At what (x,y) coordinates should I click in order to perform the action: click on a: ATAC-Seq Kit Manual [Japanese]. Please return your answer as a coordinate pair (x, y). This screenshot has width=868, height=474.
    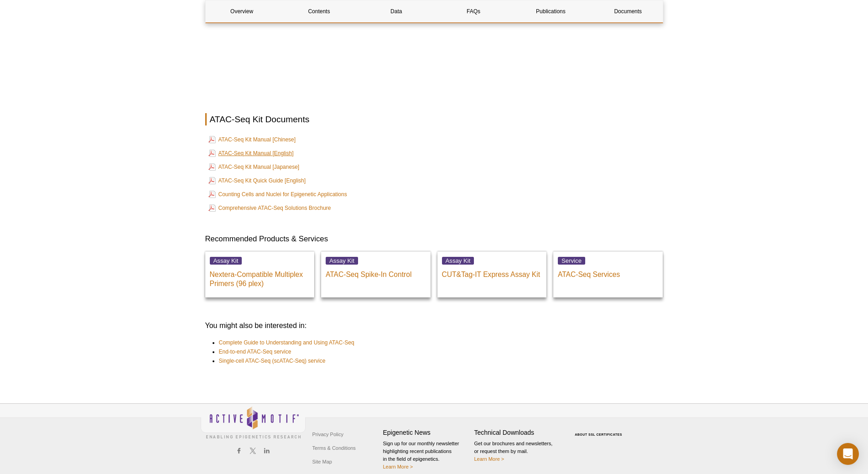
    Looking at the image, I should click on (254, 167).